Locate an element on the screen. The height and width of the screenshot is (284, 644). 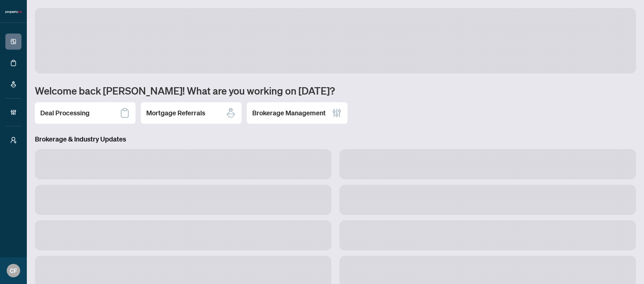
h2: Mortgage Referrals is located at coordinates (176, 113).